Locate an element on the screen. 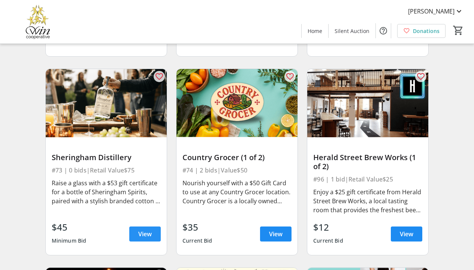  button: Help is located at coordinates (383, 31).